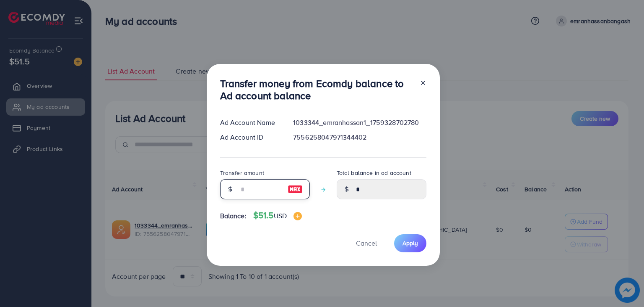 This screenshot has width=644, height=307. Describe the element at coordinates (367, 243) in the screenshot. I see `span: Cancel` at that location.